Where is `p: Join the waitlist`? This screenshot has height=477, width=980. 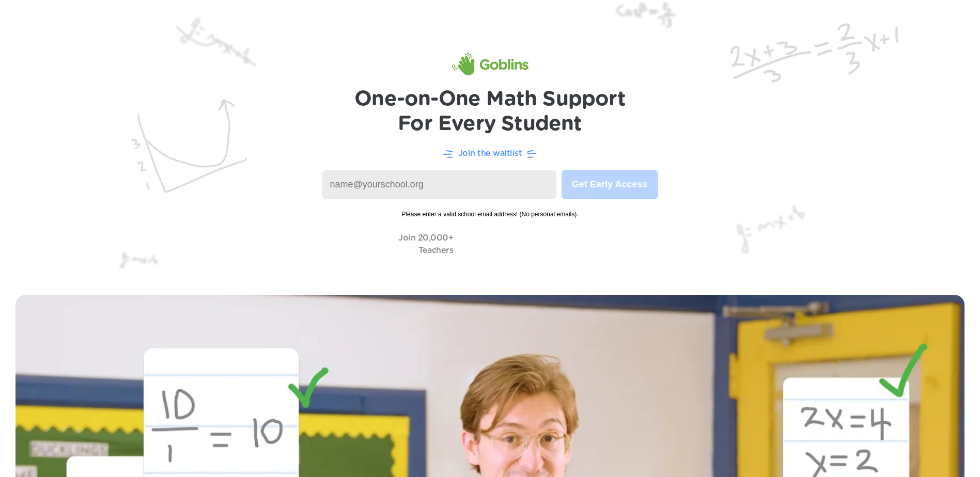
p: Join the waitlist is located at coordinates (490, 153).